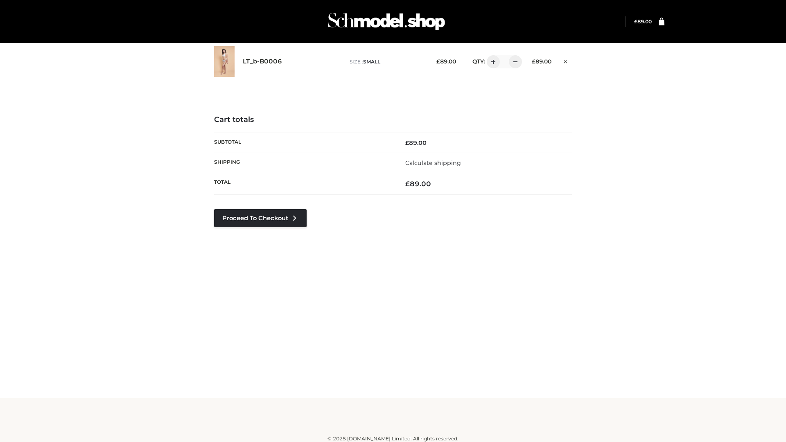  I want to click on th: Shipping, so click(303, 163).